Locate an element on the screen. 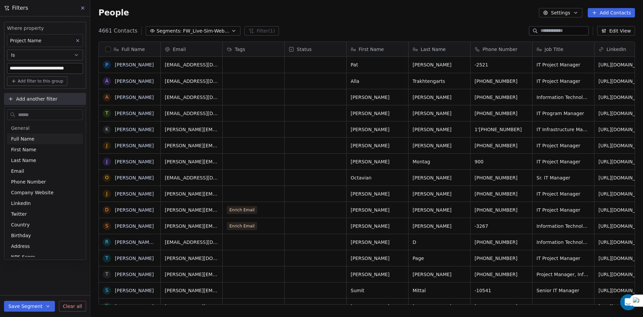  span: NPS Score is located at coordinates (23, 257).